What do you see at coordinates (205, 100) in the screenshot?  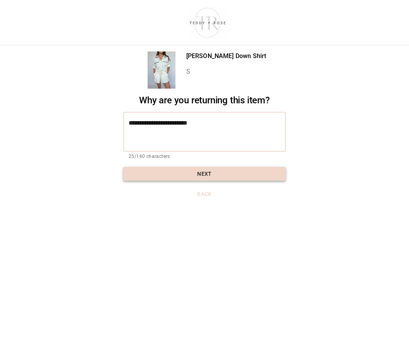 I see `h2: Why are you returning this item?` at bounding box center [205, 100].